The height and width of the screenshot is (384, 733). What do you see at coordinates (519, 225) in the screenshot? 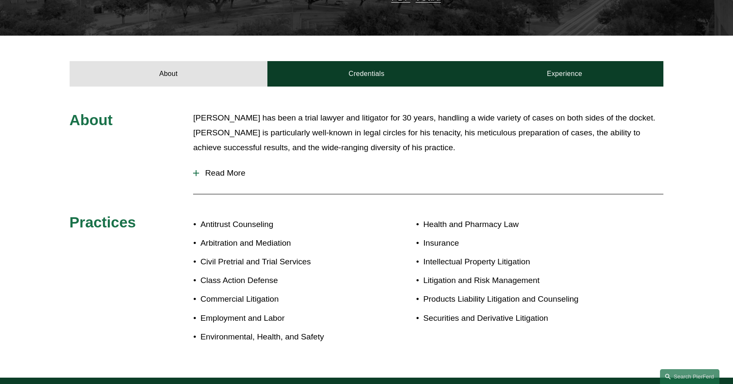
I see `p: Health and Pharmacy Law` at bounding box center [519, 225].